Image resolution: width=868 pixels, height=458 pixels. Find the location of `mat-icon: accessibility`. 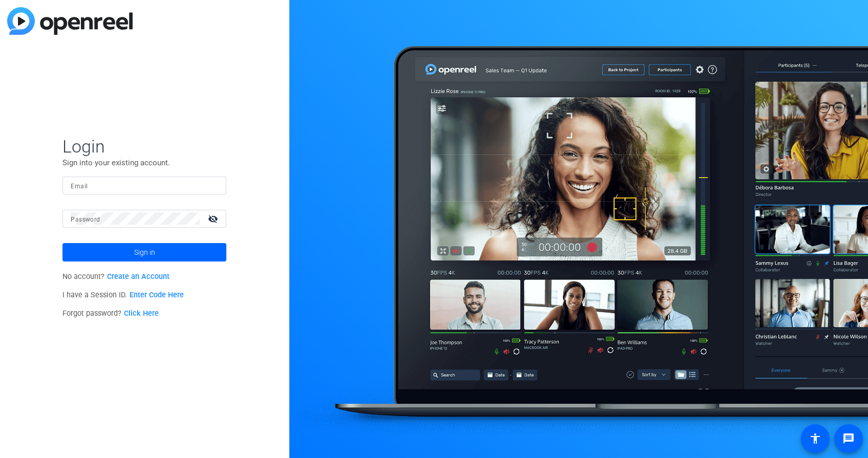

mat-icon: accessibility is located at coordinates (815, 439).